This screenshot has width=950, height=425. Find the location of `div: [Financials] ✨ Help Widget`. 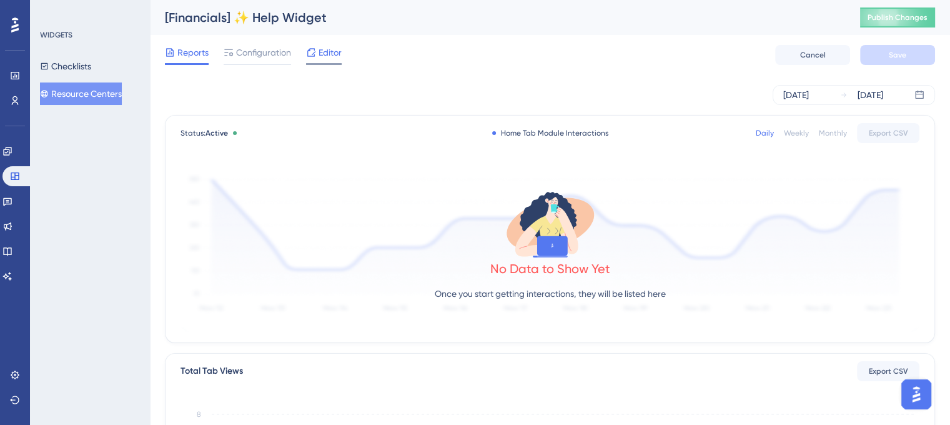

div: [Financials] ✨ Help Widget is located at coordinates (497, 17).